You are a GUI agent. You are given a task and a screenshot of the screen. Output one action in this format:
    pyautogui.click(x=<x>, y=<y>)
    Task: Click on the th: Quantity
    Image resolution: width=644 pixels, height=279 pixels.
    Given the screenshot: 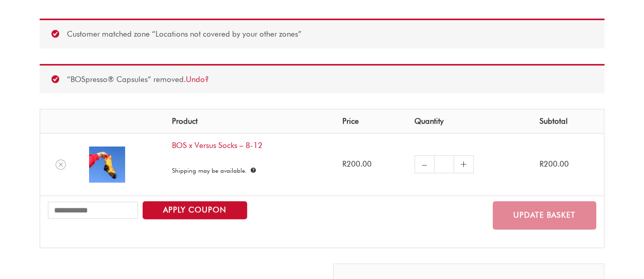 What is the action you would take?
    pyautogui.click(x=469, y=121)
    